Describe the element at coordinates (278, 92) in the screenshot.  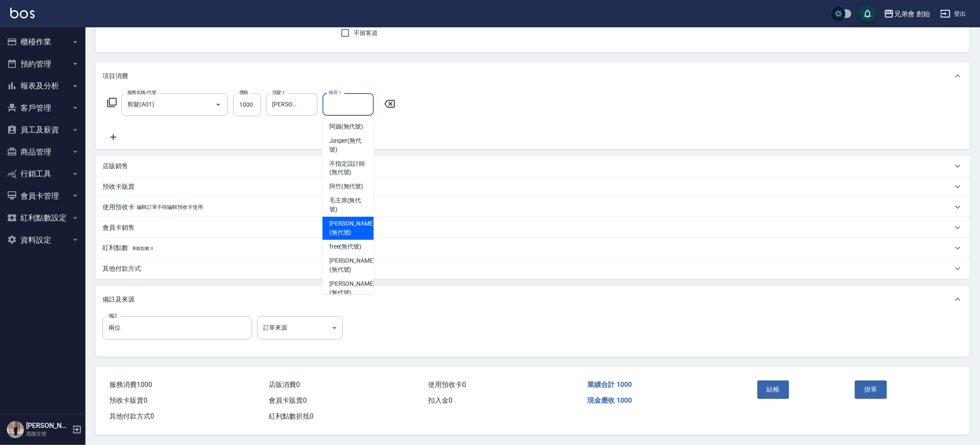
I see `label: 洗髮-1` at that location.